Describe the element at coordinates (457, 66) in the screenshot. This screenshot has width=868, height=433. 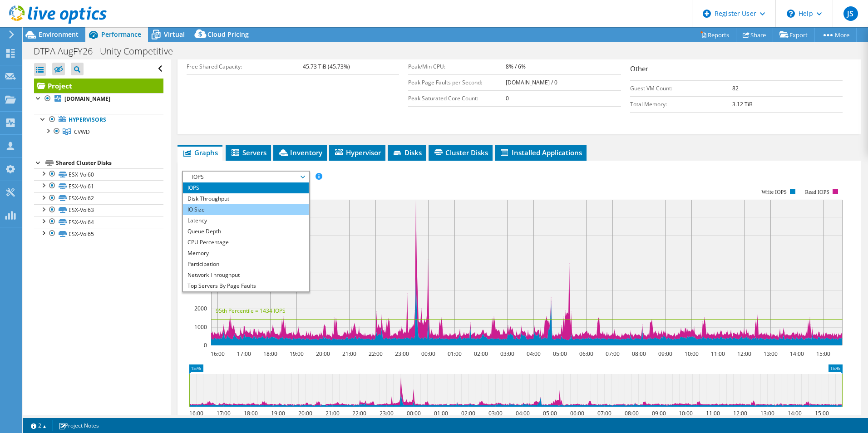
I see `td: Peak/Min CPU:` at that location.